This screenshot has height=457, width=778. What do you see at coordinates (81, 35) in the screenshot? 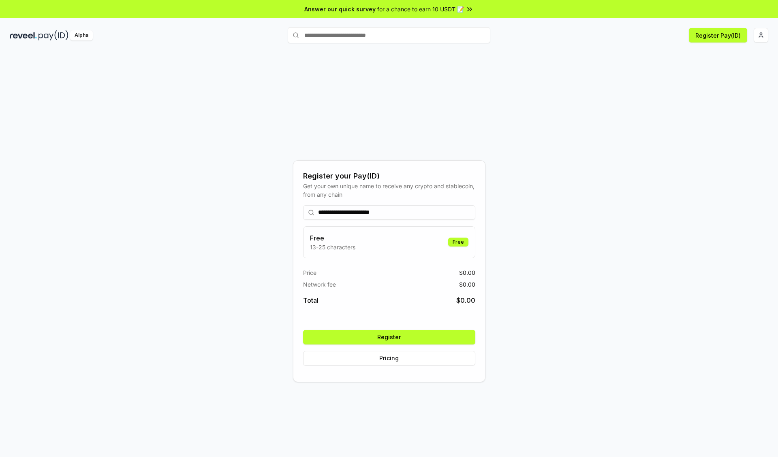
I see `div: Alpha` at bounding box center [81, 35].